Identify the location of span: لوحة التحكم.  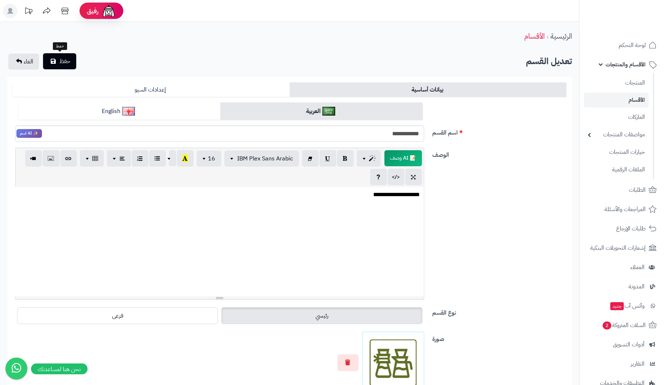
(633, 45).